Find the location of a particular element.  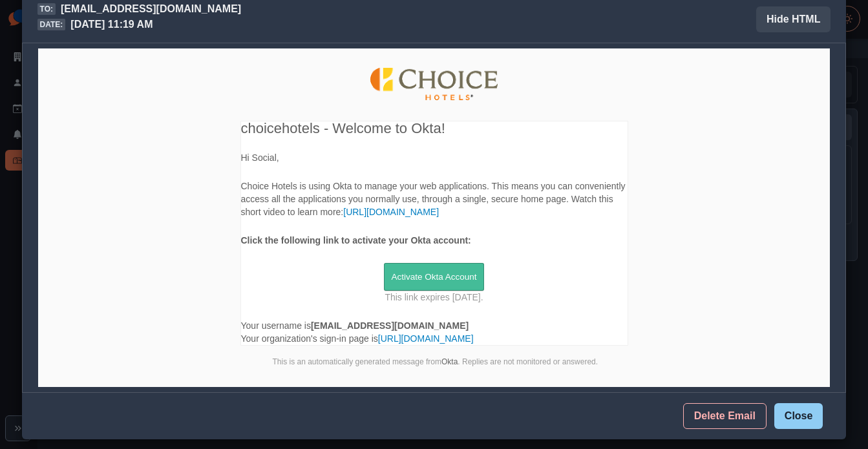

td: Hi Social, is located at coordinates (434, 150).